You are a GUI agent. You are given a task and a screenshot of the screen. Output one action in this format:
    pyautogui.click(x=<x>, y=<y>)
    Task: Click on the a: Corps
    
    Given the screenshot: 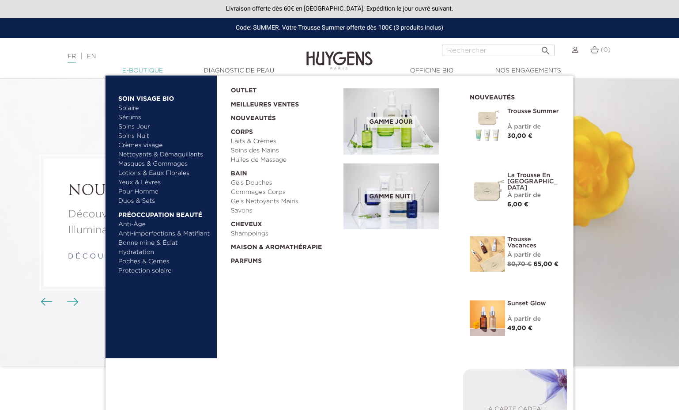 What is the action you would take?
    pyautogui.click(x=285, y=130)
    